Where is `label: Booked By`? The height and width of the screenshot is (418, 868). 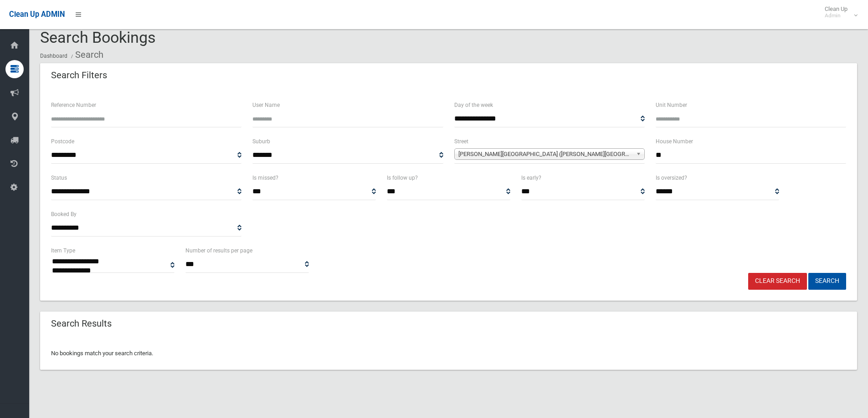
label: Booked By is located at coordinates (64, 215).